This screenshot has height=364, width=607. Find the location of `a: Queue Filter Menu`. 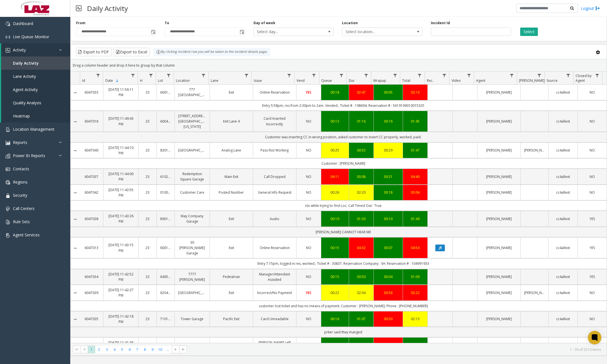

a: Queue Filter Menu is located at coordinates (341, 75).